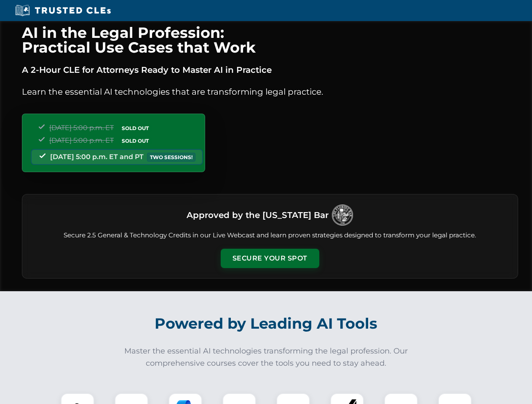 The image size is (532, 404). What do you see at coordinates (270, 40) in the screenshot?
I see `h1: AI in the Legal Profession: Practical Use Cases that Work` at bounding box center [270, 40].